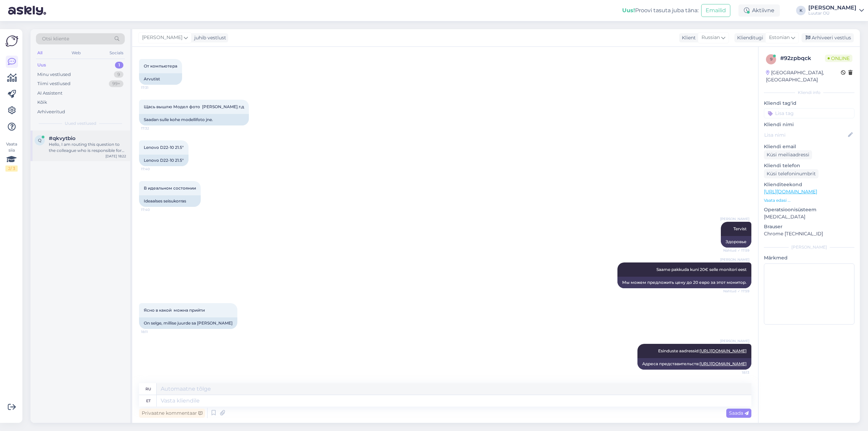 The height and width of the screenshot is (431, 868). Describe the element at coordinates (160, 66) in the screenshot. I see `span: От компьютера` at that location.